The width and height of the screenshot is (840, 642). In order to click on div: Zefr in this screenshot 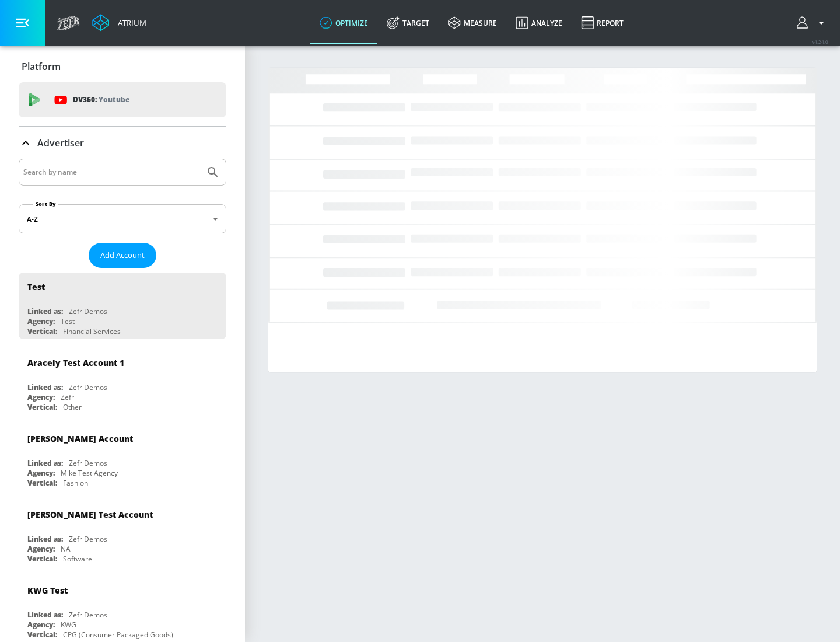, I will do `click(67, 396)`.